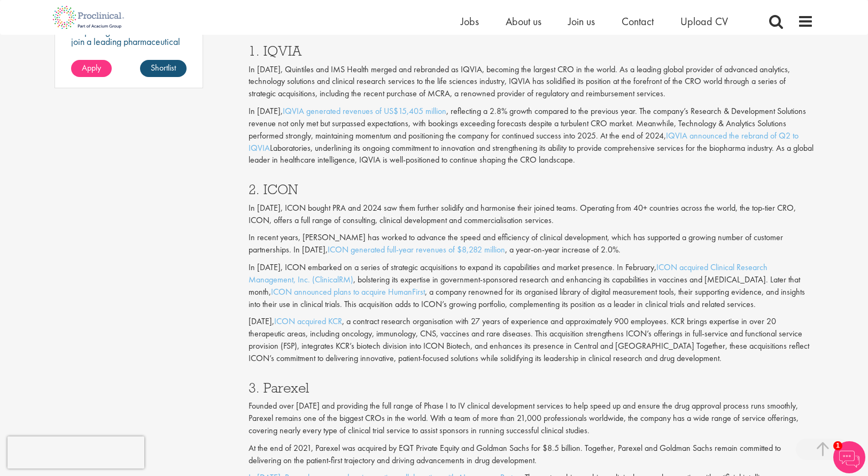 This screenshot has width=868, height=476. What do you see at coordinates (308, 321) in the screenshot?
I see `a: ICON acquired KCR` at bounding box center [308, 321].